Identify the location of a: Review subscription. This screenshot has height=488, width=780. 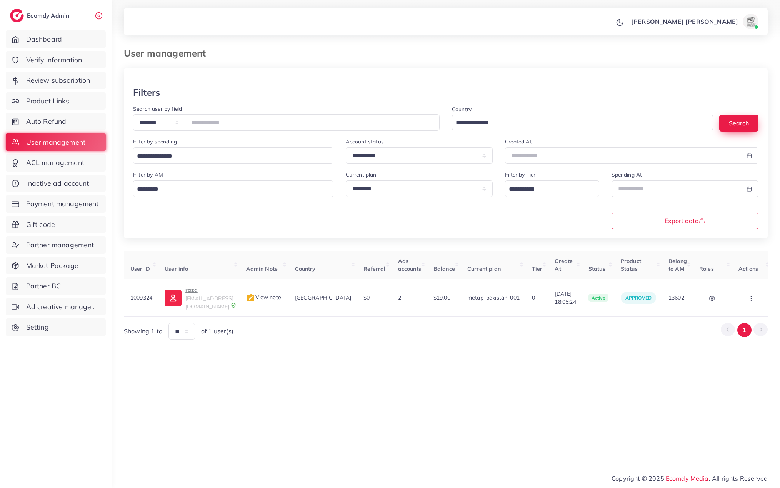
(56, 80).